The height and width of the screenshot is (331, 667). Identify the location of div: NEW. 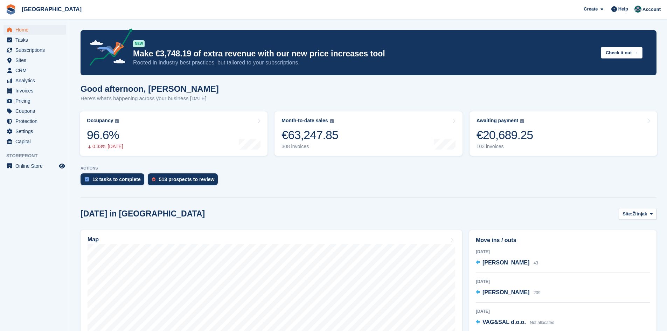
(139, 44).